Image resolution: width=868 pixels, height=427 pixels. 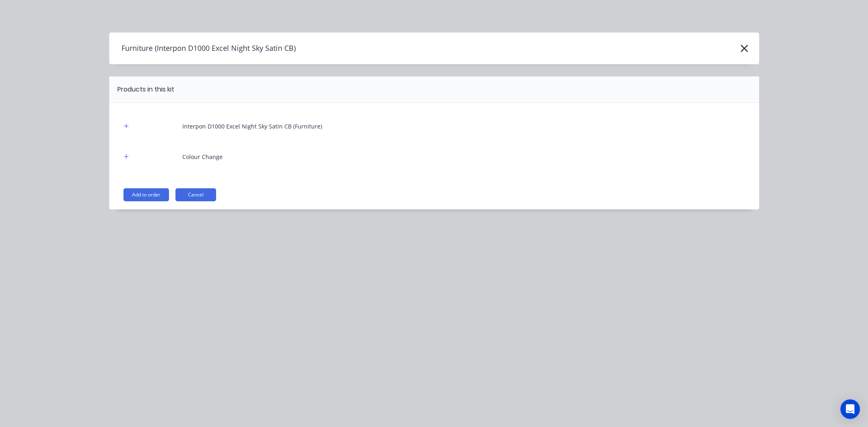 I want to click on h4: Furniture (Interpon D1000 Excel Night Sky Satin CB), so click(x=203, y=48).